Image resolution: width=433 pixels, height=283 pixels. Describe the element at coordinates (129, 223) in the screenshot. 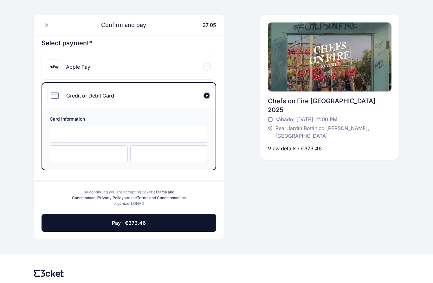

I see `button: Pay · €373.46` at that location.